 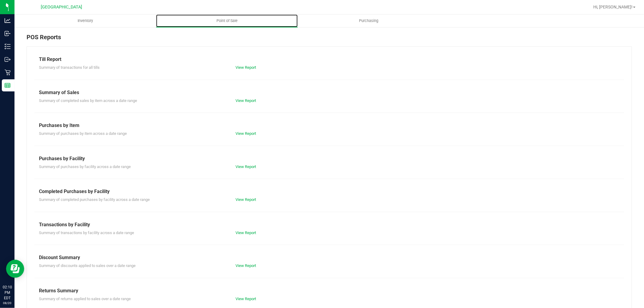 What do you see at coordinates (7, 72) in the screenshot?
I see `inline-svg: Retail` at bounding box center [7, 72].